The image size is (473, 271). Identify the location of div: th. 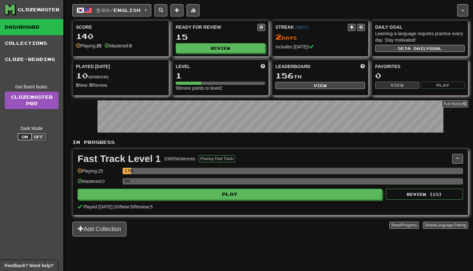
(320, 76).